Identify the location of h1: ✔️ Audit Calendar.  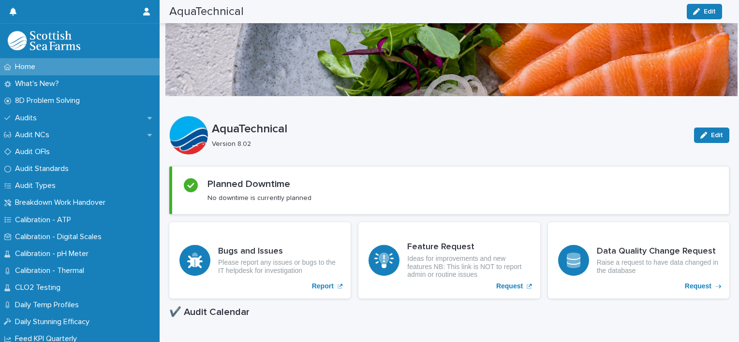
(449, 313).